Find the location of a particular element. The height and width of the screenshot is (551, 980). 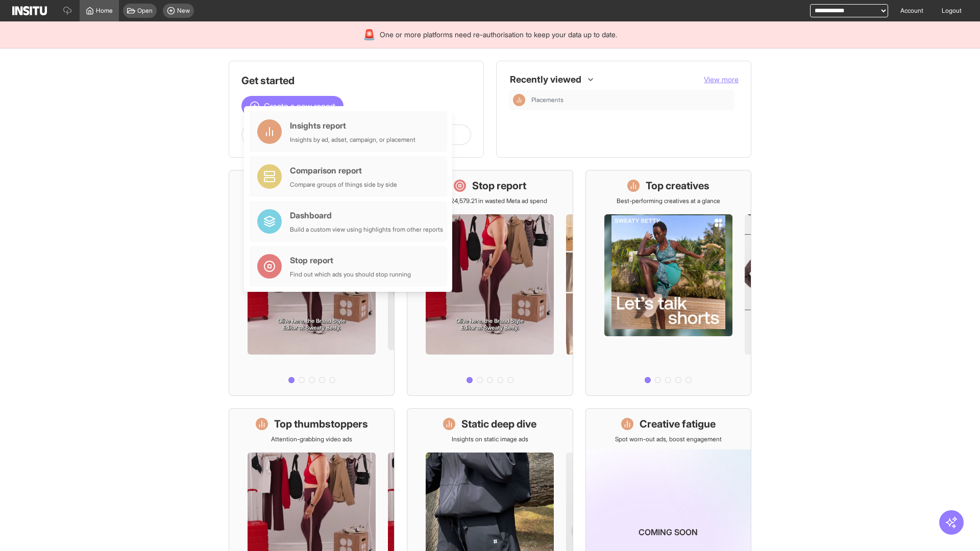

div: Dashboard is located at coordinates (366, 216).